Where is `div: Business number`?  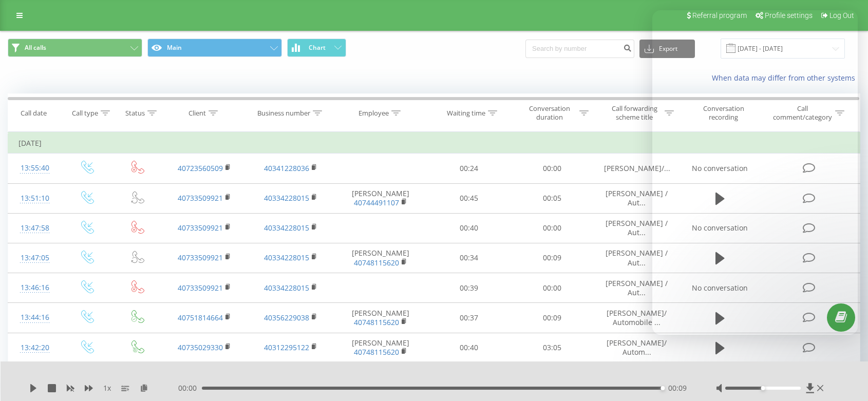
div: Business number is located at coordinates (283, 113).